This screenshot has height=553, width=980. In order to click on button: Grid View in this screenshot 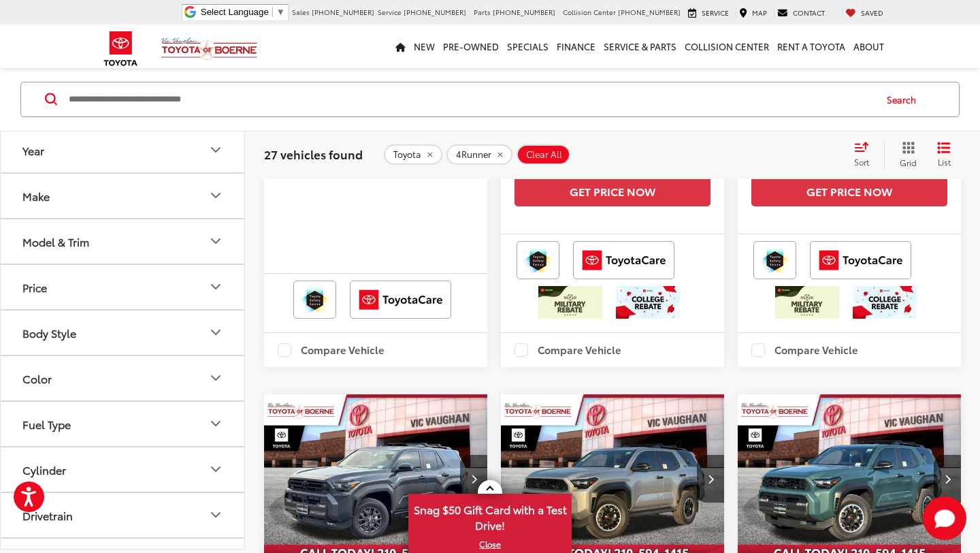, I will do `click(905, 154)`.